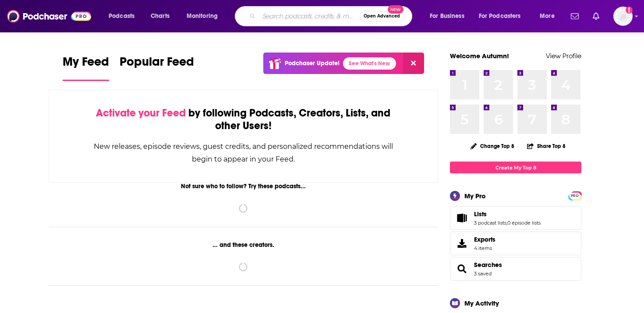 This screenshot has width=644, height=313. Describe the element at coordinates (141, 113) in the screenshot. I see `span: Activate your Feed` at that location.